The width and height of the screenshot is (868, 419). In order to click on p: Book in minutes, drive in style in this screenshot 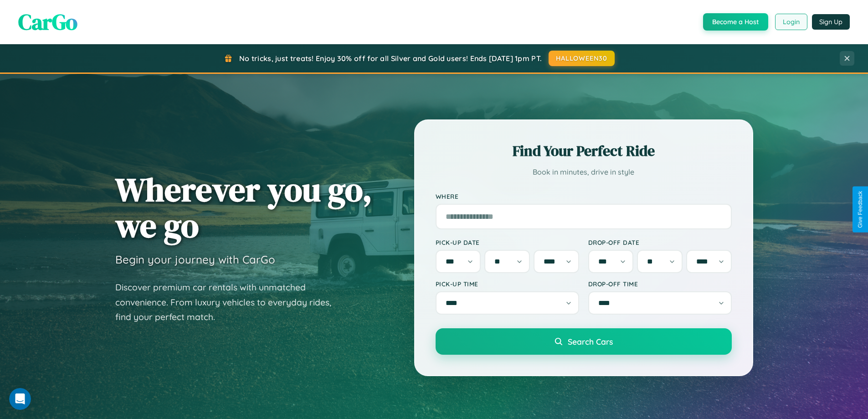, I will do `click(584, 171)`.